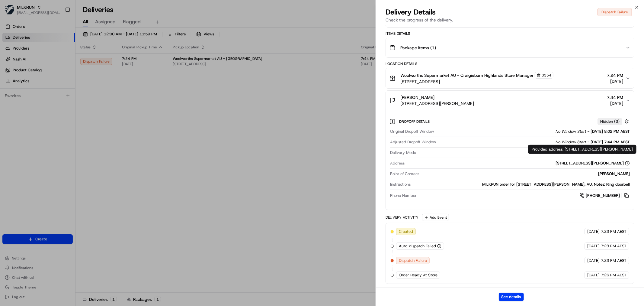 The height and width of the screenshot is (306, 644). I want to click on span: API Documentation, so click(77, 91).